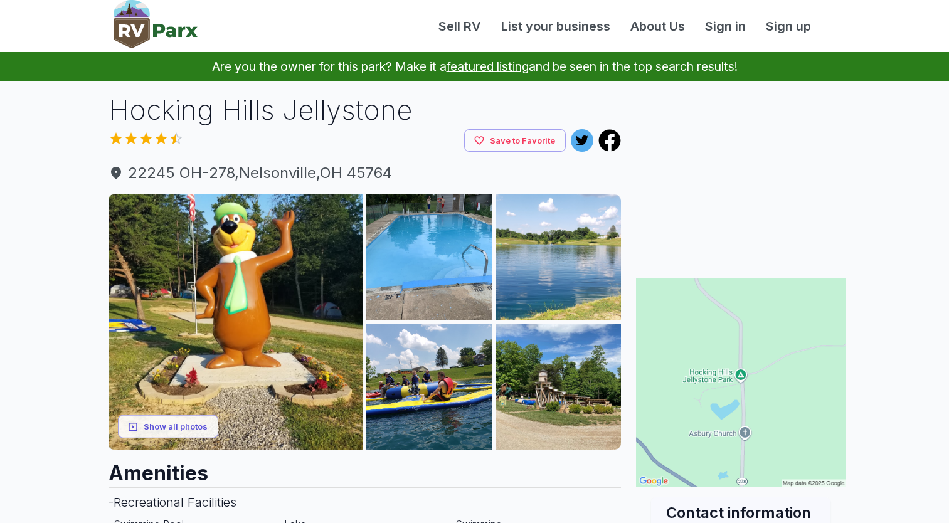 Image resolution: width=949 pixels, height=523 pixels. Describe the element at coordinates (741, 383) in the screenshot. I see `a: Map for Hocking Hills Jellystone` at that location.